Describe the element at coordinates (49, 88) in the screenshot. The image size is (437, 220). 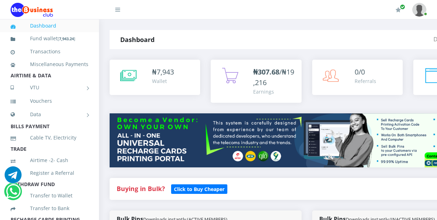
I see `a: VTU` at that location.